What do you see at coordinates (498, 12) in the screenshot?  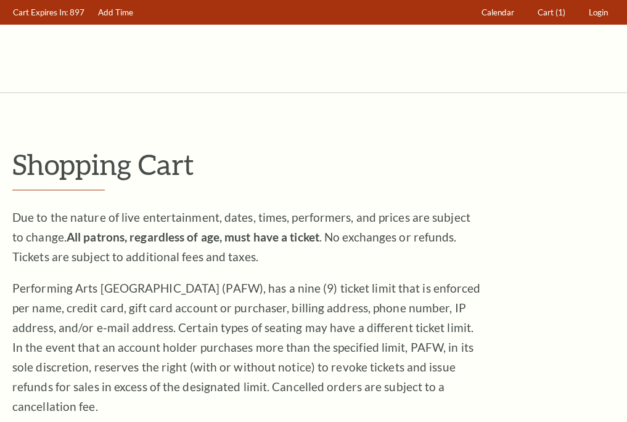 I see `a: Calendar` at bounding box center [498, 12].